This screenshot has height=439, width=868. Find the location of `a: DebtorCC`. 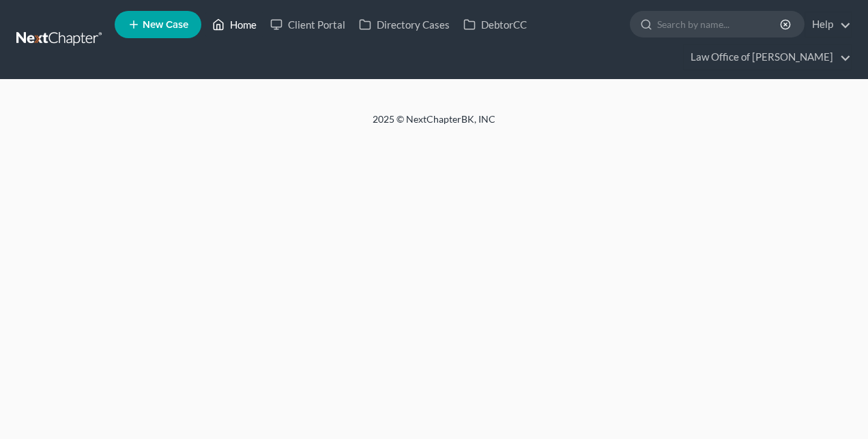

a: DebtorCC is located at coordinates (495, 24).